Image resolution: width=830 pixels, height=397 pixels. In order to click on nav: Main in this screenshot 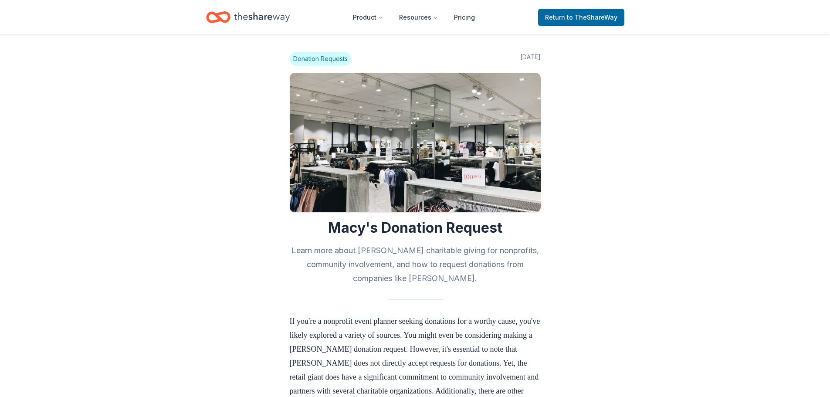, I will do `click(414, 17)`.